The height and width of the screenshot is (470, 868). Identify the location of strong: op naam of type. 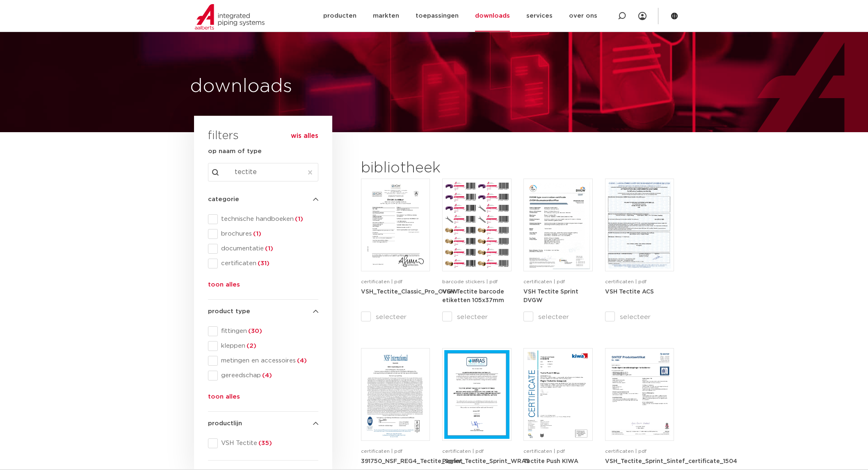
(235, 151).